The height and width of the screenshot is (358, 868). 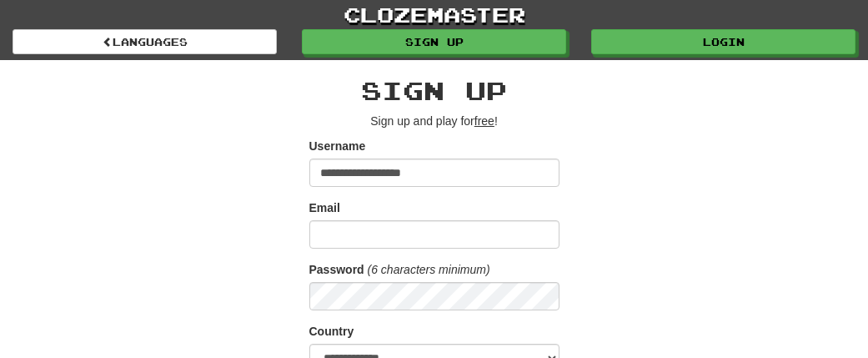 I want to click on h2: Sign up, so click(x=434, y=90).